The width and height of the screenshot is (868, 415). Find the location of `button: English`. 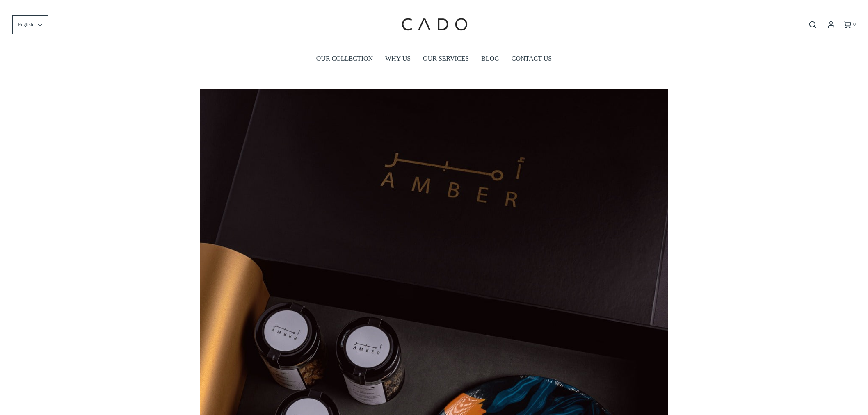

button: English is located at coordinates (30, 25).